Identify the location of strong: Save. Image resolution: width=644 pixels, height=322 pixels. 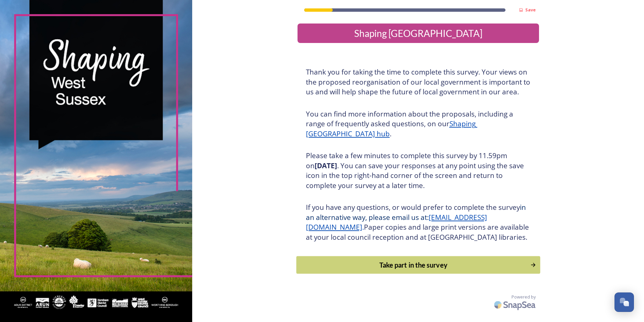
(530, 10).